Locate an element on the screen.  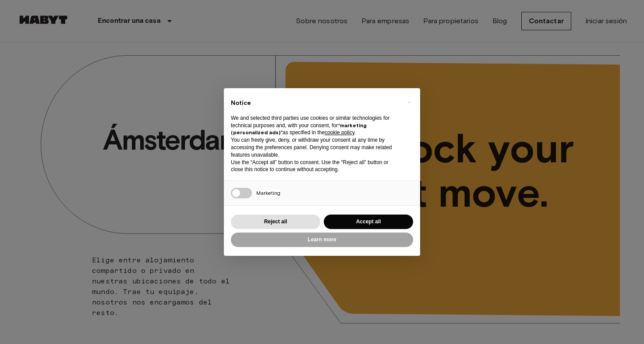
p: Use the “Accept all” button to consent. Use the “Reject all” button or close this notice to conti... is located at coordinates (315, 166).